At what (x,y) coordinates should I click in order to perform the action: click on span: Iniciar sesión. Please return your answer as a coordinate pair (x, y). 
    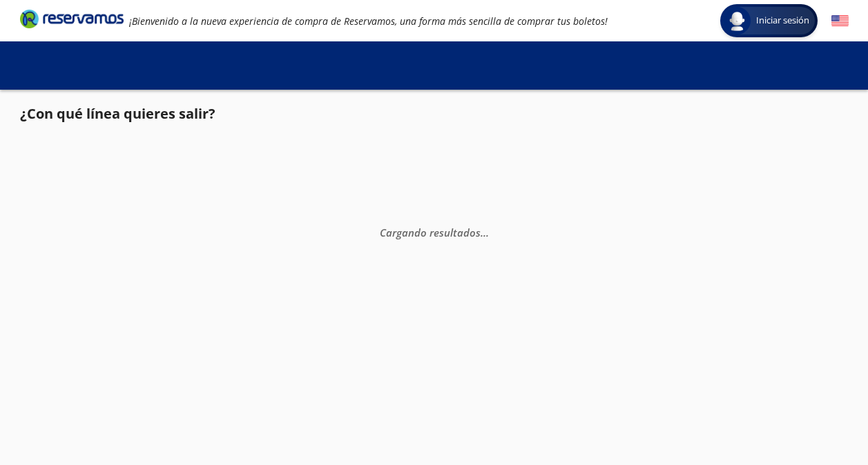
    Looking at the image, I should click on (782, 21).